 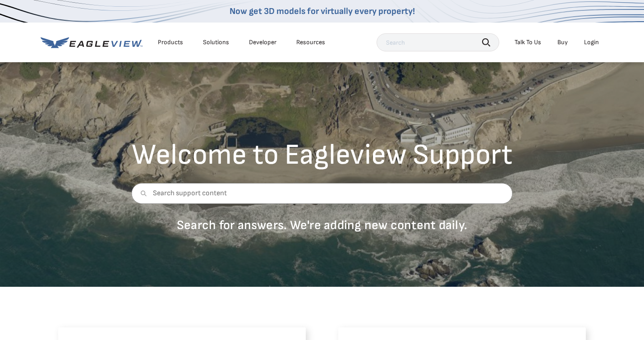 I want to click on div: Talk To Us, so click(x=528, y=42).